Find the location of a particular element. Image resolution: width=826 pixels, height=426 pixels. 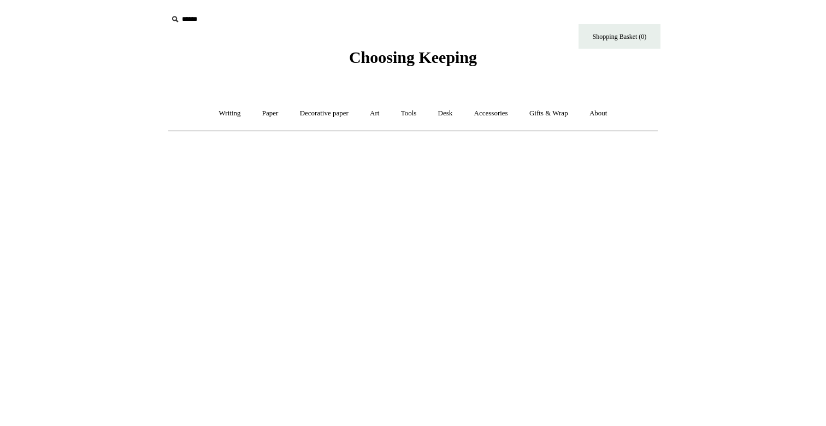

a: Writing is located at coordinates (230, 113).